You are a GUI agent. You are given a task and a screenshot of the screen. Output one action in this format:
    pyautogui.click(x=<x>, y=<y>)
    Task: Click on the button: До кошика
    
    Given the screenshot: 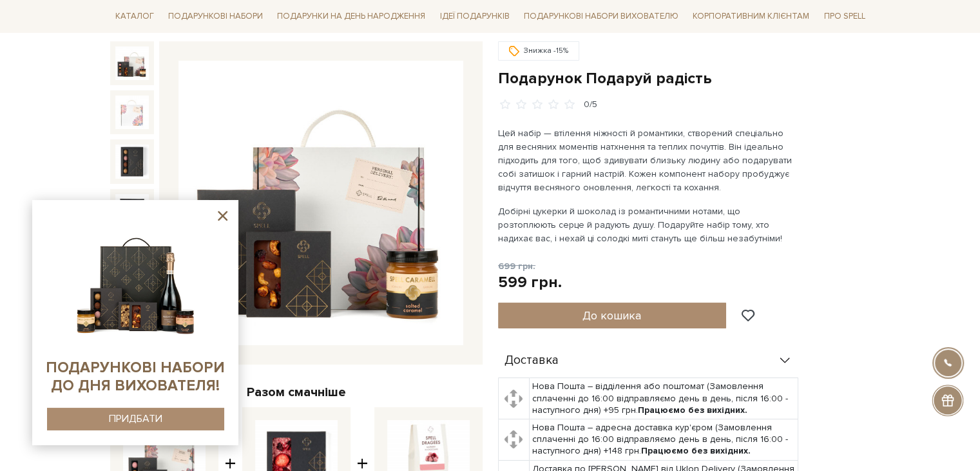 What is the action you would take?
    pyautogui.click(x=612, y=316)
    